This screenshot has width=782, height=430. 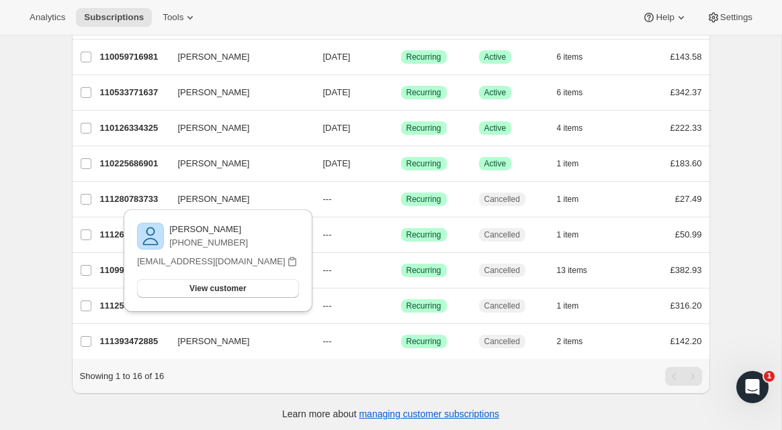 I want to click on img: variant image, so click(x=150, y=236).